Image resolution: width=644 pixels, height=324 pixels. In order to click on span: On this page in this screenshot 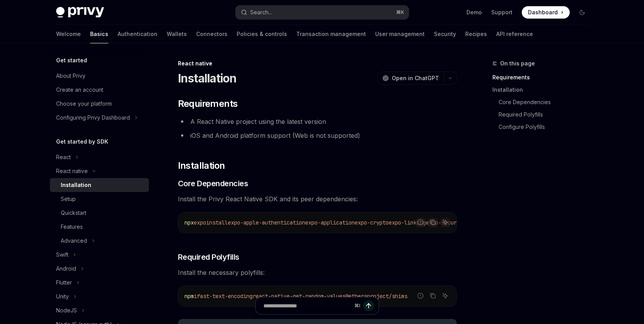, I will do `click(518, 64)`.